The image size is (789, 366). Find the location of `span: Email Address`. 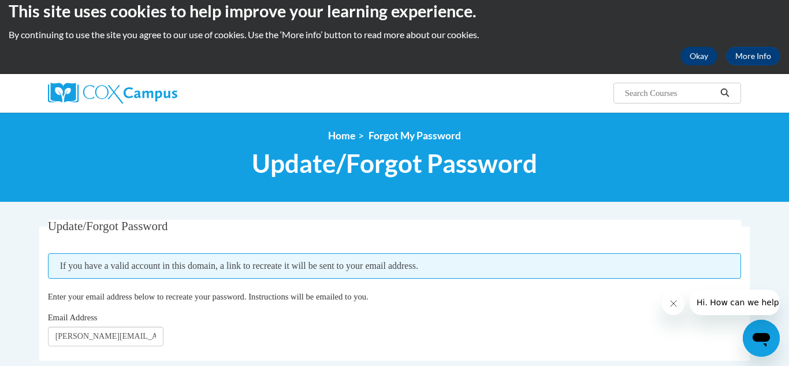

span: Email Address is located at coordinates (73, 317).